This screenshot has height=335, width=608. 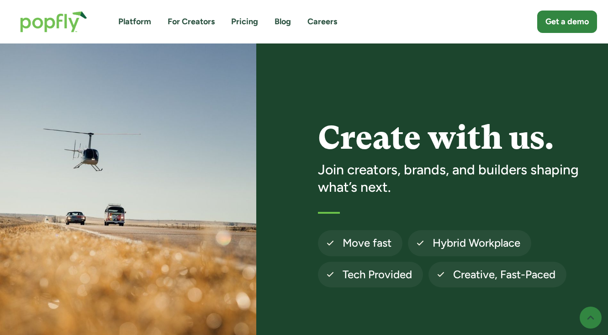 I want to click on h4: Move fast, so click(x=367, y=243).